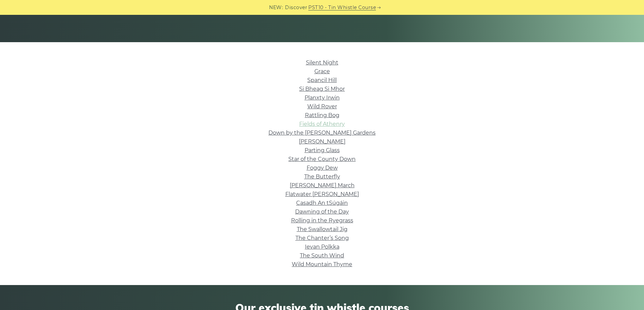 The height and width of the screenshot is (310, 644). What do you see at coordinates (322, 264) in the screenshot?
I see `a: Wild Mountain Thyme` at bounding box center [322, 264].